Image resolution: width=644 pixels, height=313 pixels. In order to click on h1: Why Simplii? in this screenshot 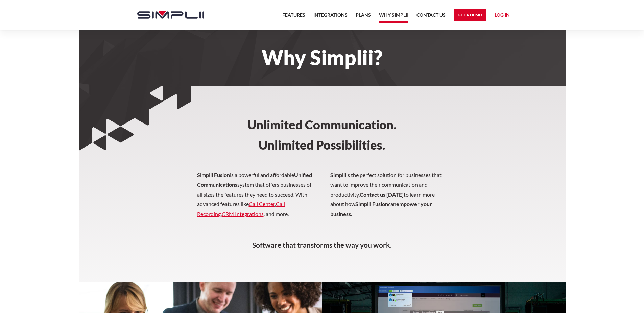, I will do `click(322, 58)`.